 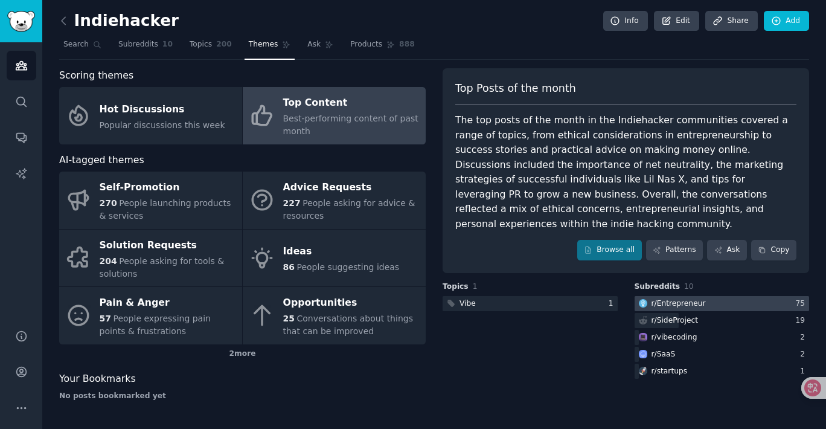 I want to click on span: Popular discussions this week, so click(x=162, y=125).